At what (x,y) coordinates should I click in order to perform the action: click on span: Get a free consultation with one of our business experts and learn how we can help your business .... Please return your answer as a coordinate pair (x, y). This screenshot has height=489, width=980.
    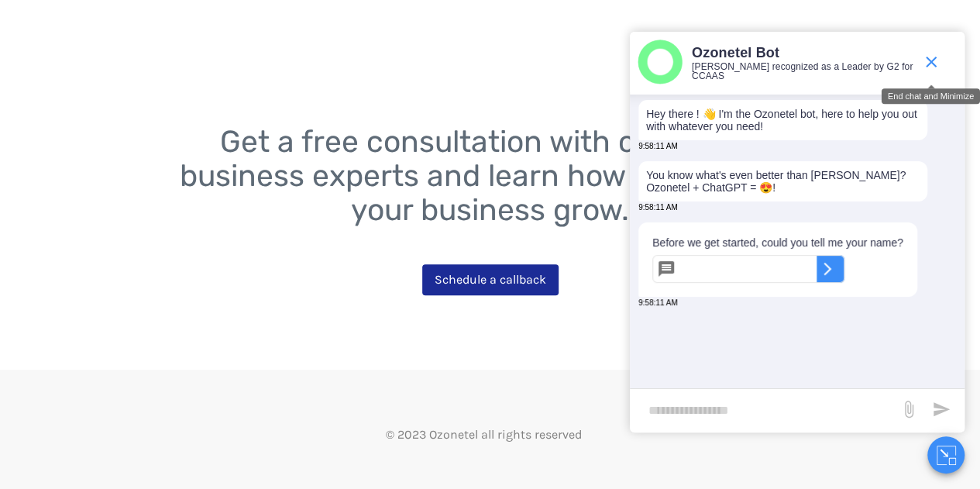
    Looking at the image, I should click on (493, 176).